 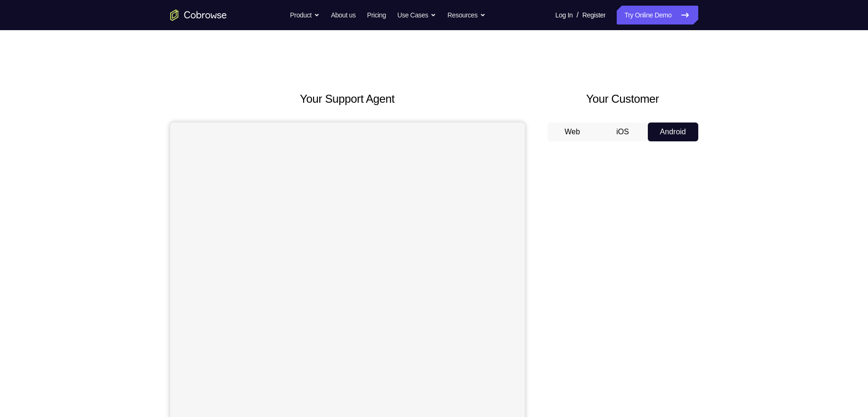 I want to click on a: Try Online Demo, so click(x=657, y=15).